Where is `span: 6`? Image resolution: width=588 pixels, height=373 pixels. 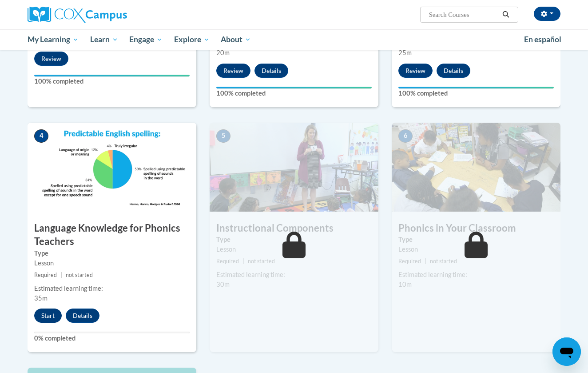 span: 6 is located at coordinates (405, 136).